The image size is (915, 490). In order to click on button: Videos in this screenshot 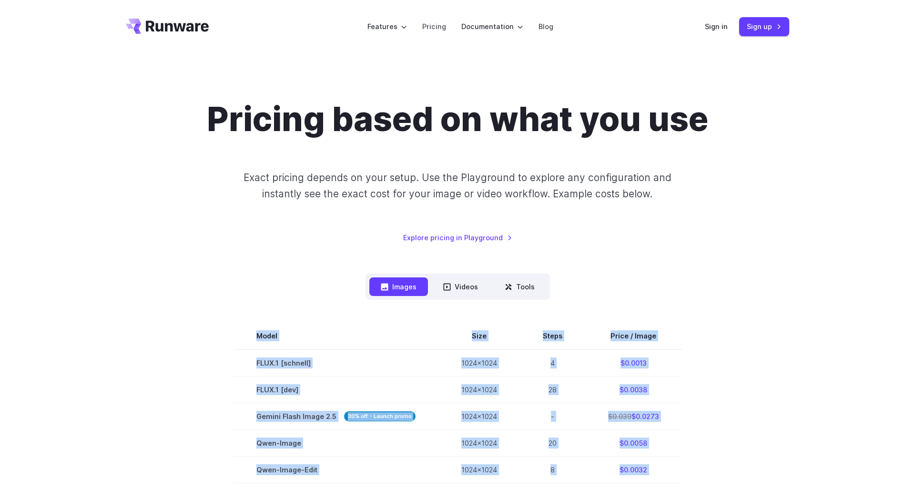, I will do `click(461, 287)`.